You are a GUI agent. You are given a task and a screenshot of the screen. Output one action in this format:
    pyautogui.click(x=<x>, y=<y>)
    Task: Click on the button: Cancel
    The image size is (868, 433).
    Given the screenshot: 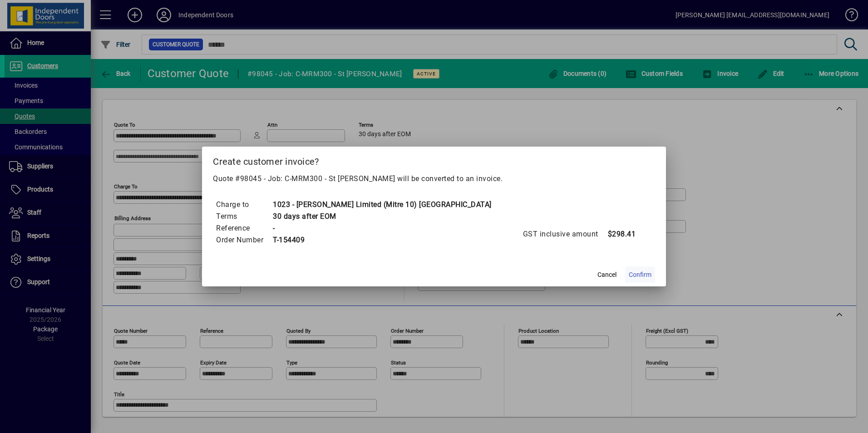 What is the action you would take?
    pyautogui.click(x=607, y=275)
    